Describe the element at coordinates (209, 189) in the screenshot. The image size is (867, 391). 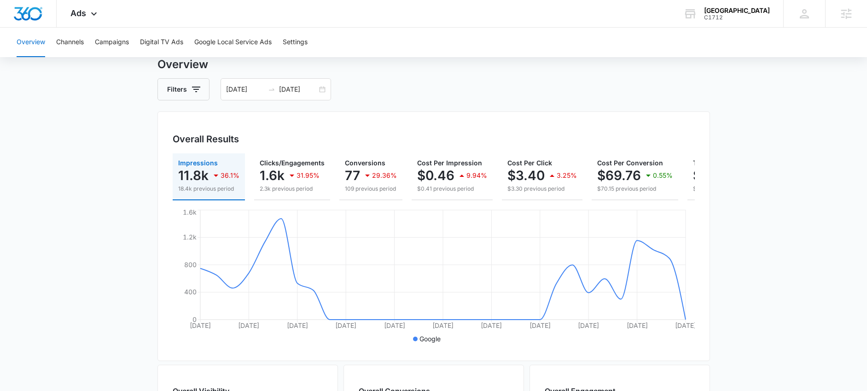
I see `p: 18.4k previous period` at that location.